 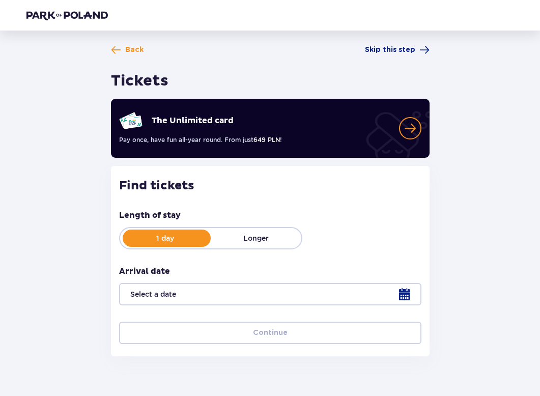 I want to click on h1: Tickets, so click(x=139, y=81).